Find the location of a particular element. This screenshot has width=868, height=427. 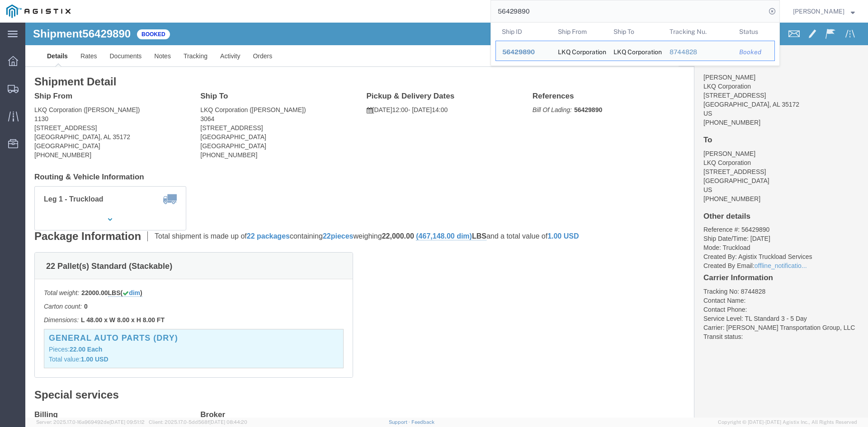

a: Support is located at coordinates (400, 422).